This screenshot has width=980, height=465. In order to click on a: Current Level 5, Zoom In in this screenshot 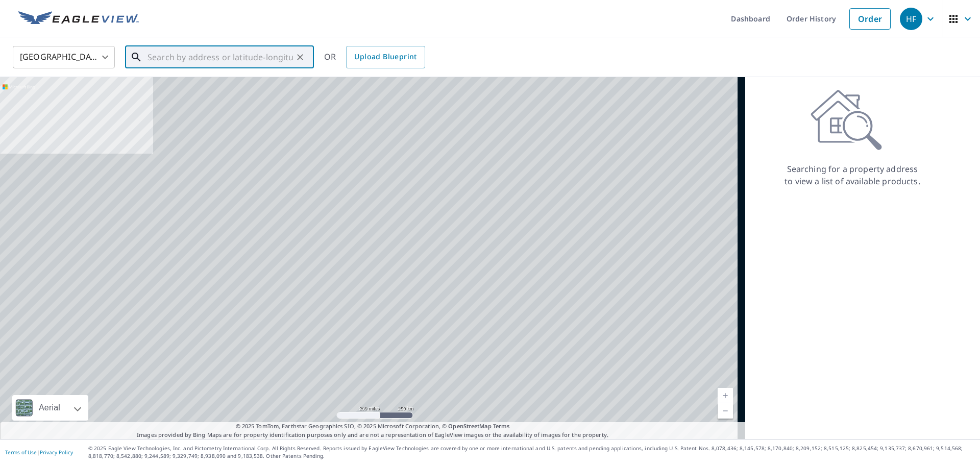, I will do `click(725, 395)`.